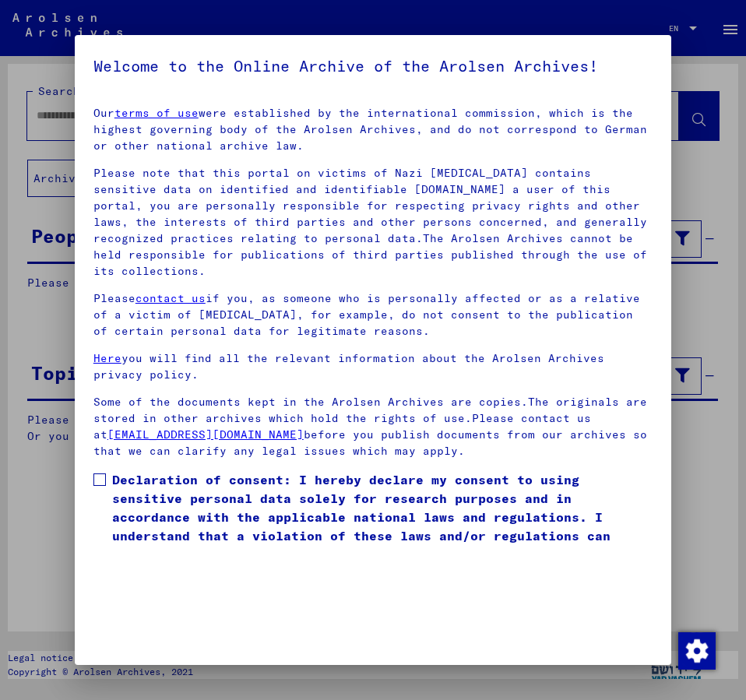  What do you see at coordinates (171, 298) in the screenshot?
I see `a: contact us` at bounding box center [171, 298].